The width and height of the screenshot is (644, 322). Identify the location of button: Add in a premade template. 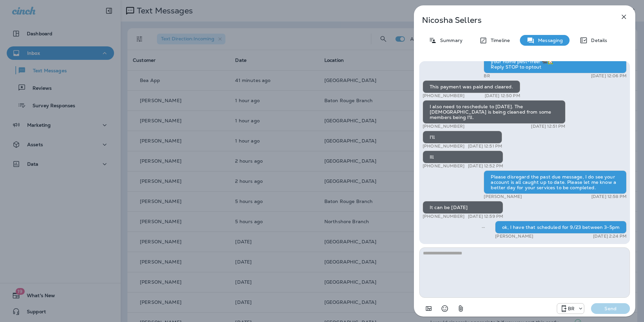
(429, 308).